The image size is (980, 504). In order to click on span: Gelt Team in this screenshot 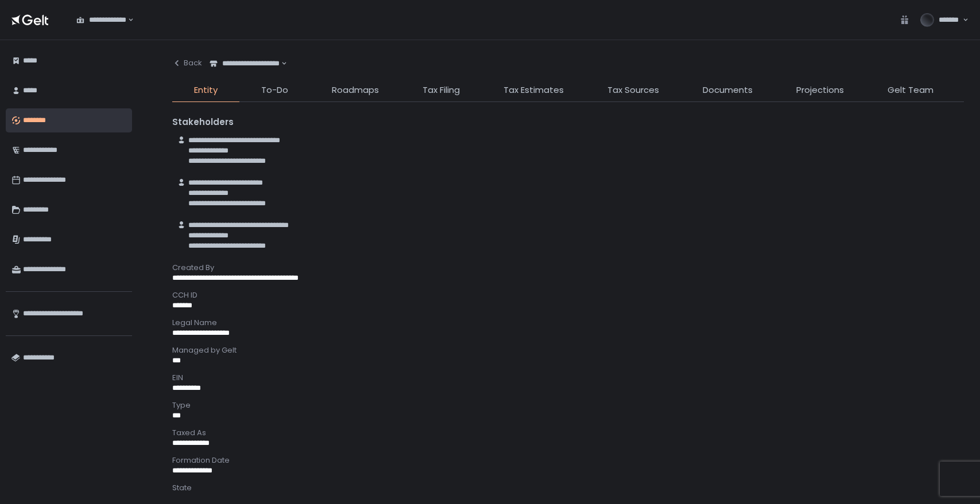, I will do `click(911, 90)`.